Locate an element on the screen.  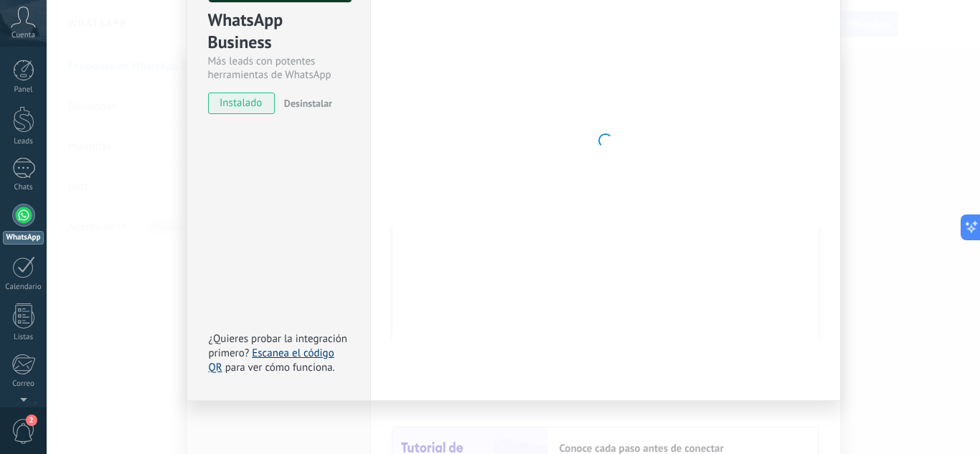
div: Leads is located at coordinates (24, 141).